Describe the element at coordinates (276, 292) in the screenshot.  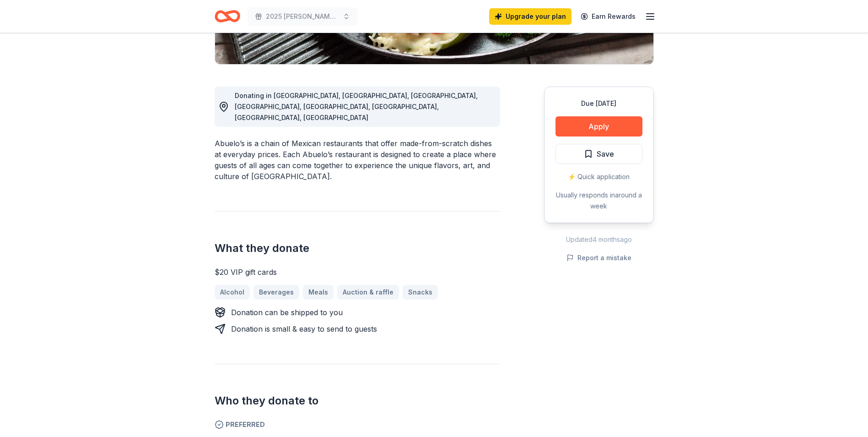
I see `a: Beverages` at that location.